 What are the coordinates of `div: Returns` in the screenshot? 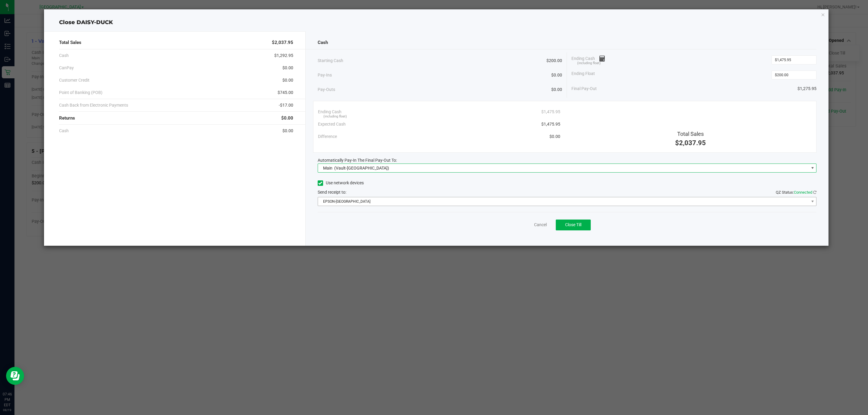 It's located at (176, 118).